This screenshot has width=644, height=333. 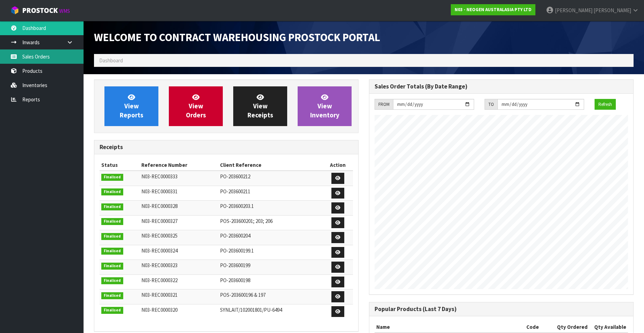 I want to click on span: N03-REC0000322, so click(x=159, y=280).